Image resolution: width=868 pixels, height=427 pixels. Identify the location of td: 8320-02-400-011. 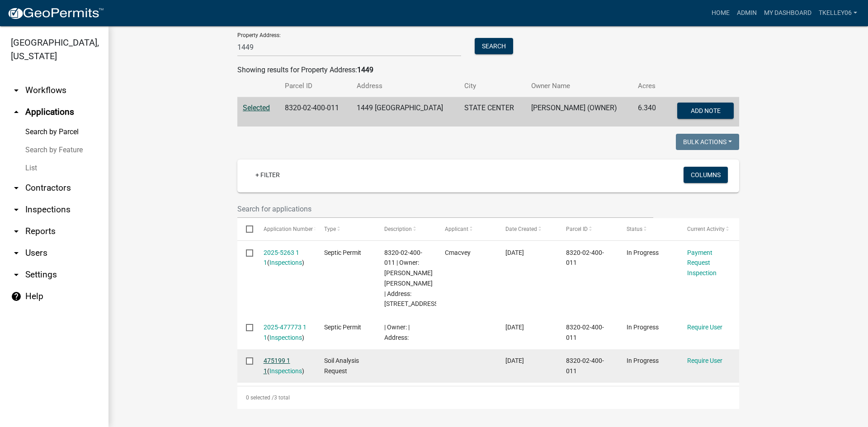
(315, 112).